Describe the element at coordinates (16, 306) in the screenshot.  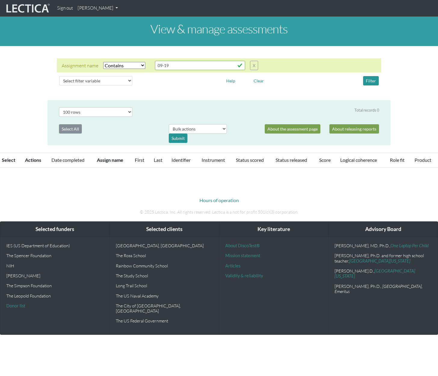
I see `a: Donor list` at that location.